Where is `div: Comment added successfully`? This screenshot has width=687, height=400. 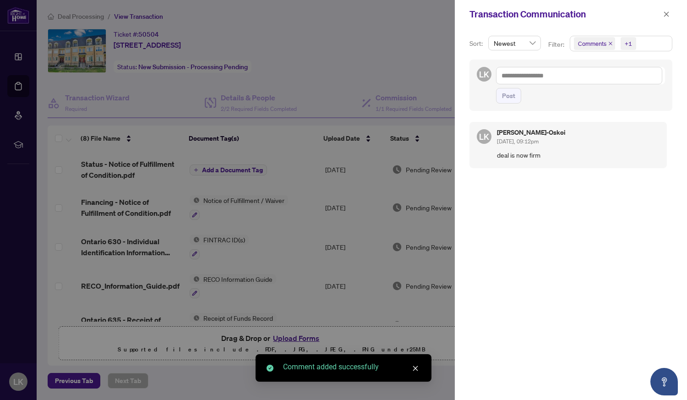 div: Comment added successfully is located at coordinates (352, 367).